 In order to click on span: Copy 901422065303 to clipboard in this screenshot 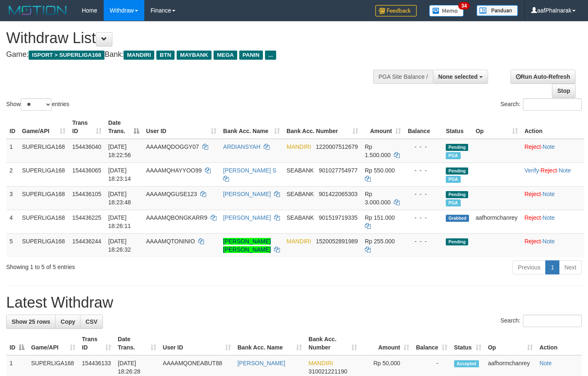, I will do `click(338, 194)`.